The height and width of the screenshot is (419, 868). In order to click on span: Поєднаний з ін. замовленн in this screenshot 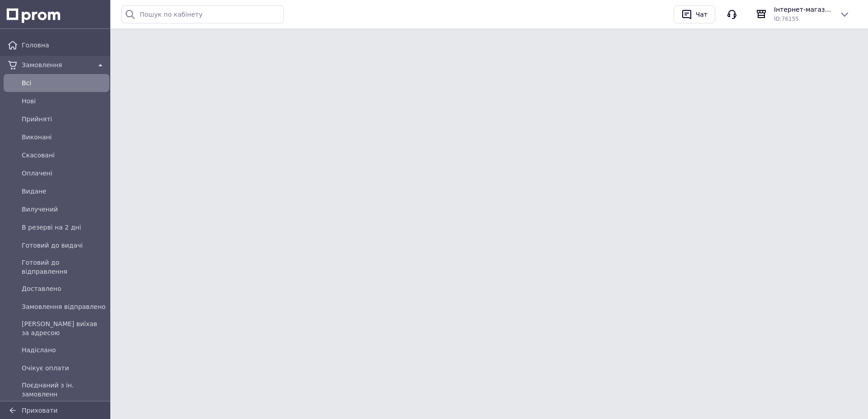, I will do `click(64, 390)`.